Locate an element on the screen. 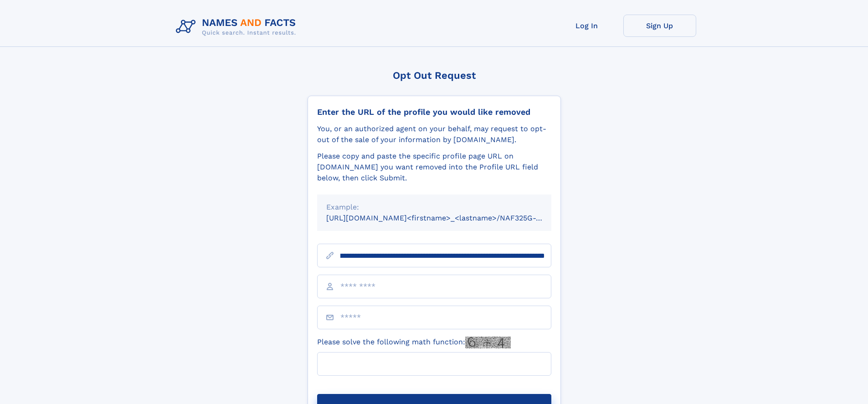 Image resolution: width=868 pixels, height=404 pixels. img: Logo Names and Facts is located at coordinates (238, 27).